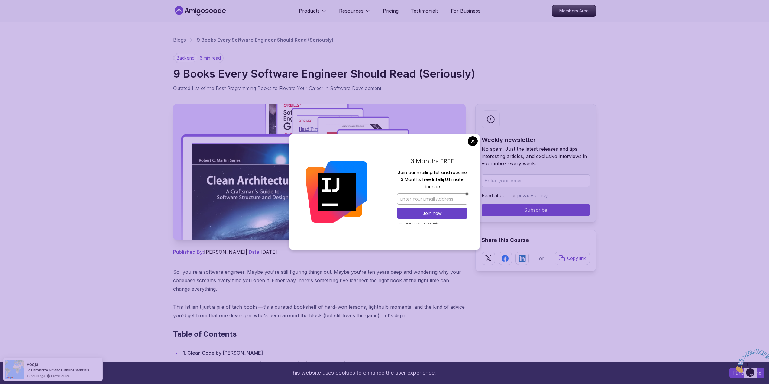 The image size is (769, 384). Describe the element at coordinates (309, 11) in the screenshot. I see `p: Products` at that location.